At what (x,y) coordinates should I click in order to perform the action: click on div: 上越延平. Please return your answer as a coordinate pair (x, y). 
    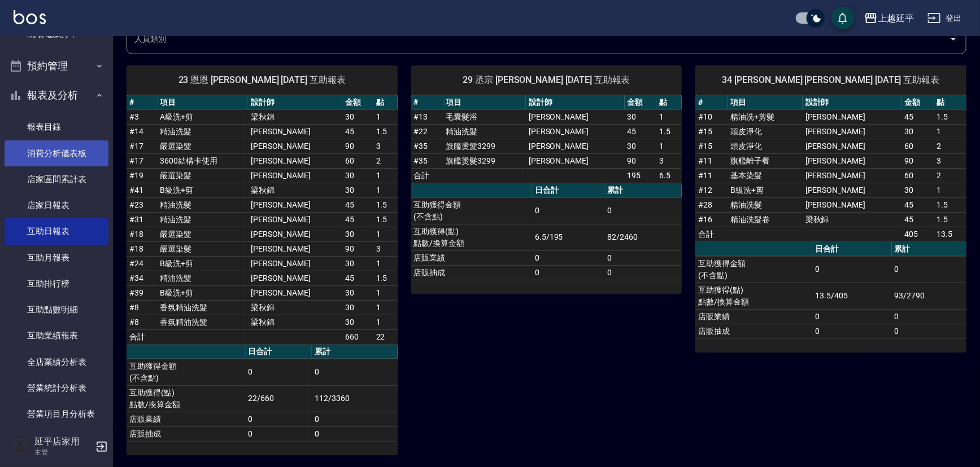
    Looking at the image, I should click on (895, 18).